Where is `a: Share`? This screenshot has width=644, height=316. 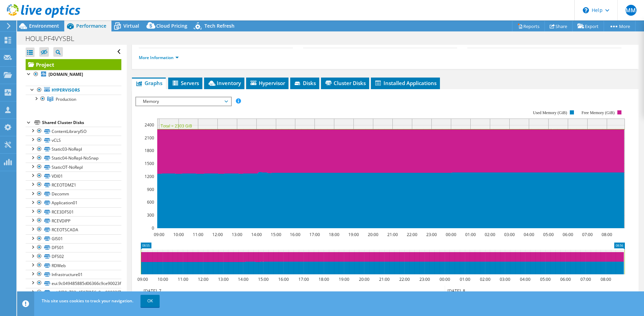 a: Share is located at coordinates (559, 26).